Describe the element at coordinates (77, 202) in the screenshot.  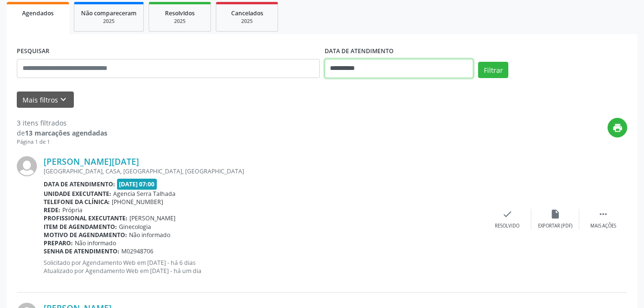
I see `b: Telefone da clínica:` at that location.